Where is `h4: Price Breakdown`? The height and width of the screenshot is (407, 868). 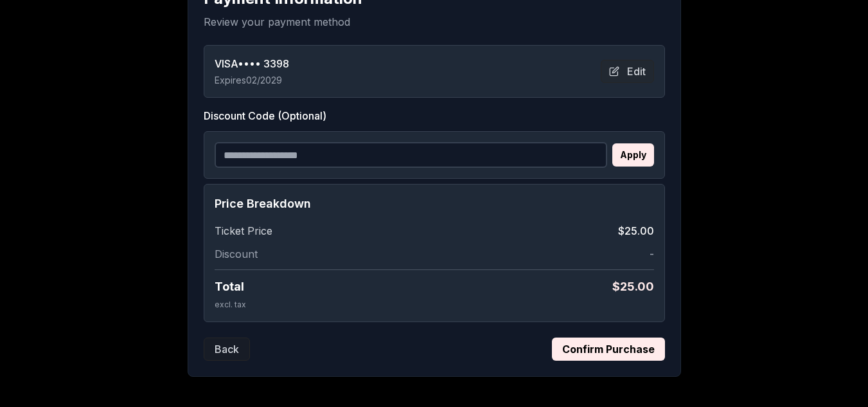
h4: Price Breakdown is located at coordinates (434, 204).